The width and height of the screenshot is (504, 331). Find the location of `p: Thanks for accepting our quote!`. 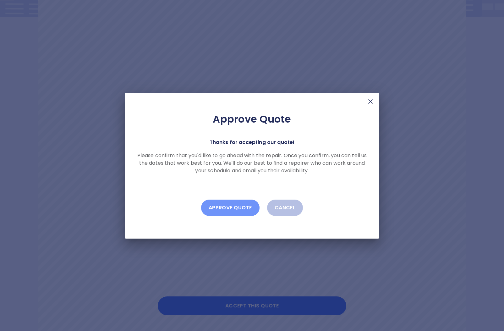

p: Thanks for accepting our quote! is located at coordinates (252, 142).